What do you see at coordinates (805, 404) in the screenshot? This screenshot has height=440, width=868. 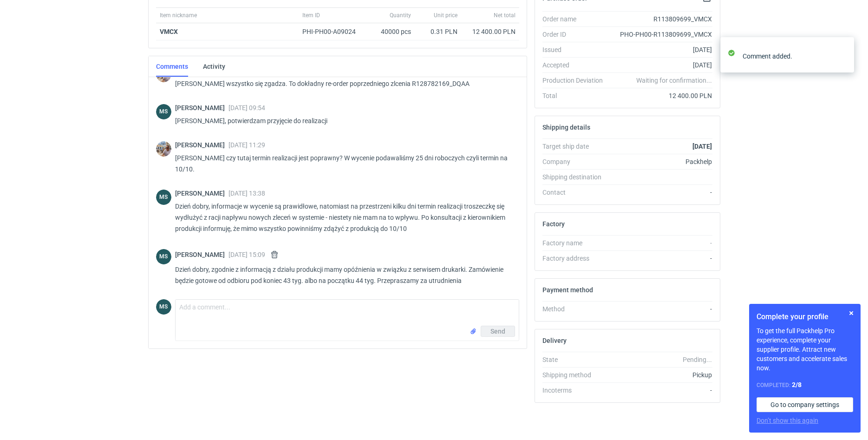 I see `a: Go to company settings` at bounding box center [805, 404].